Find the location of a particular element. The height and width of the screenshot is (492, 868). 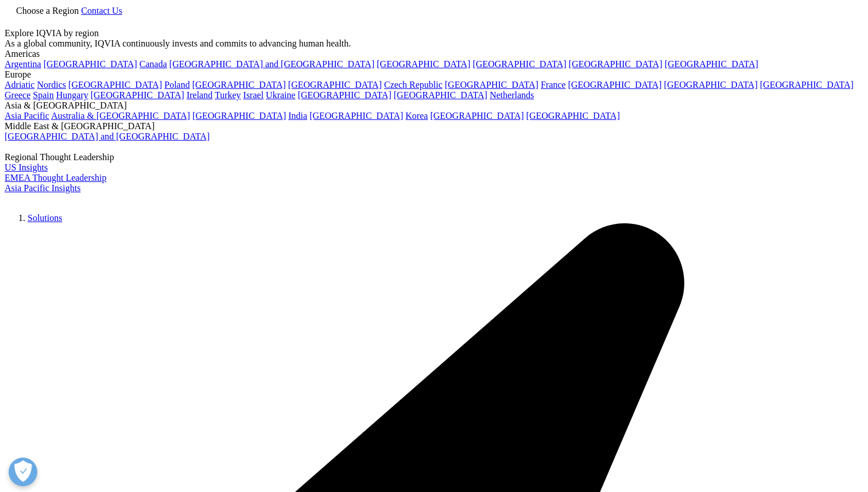

a: India is located at coordinates (297, 115).